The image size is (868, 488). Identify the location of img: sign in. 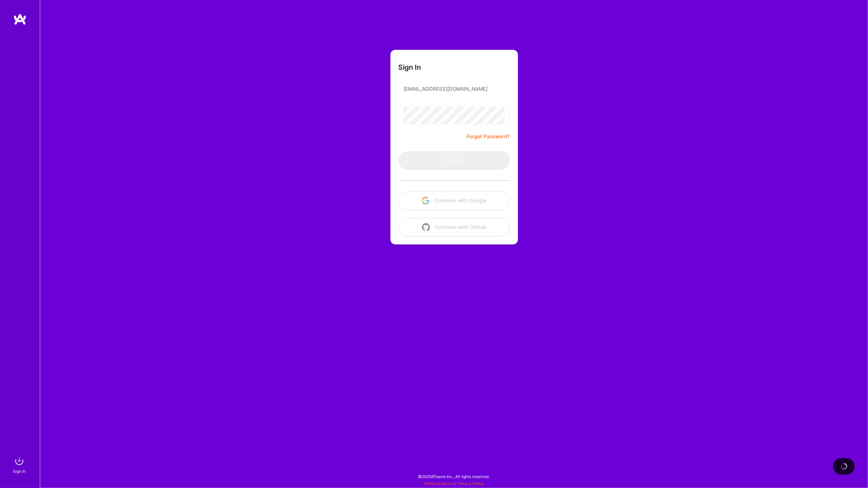
(19, 461).